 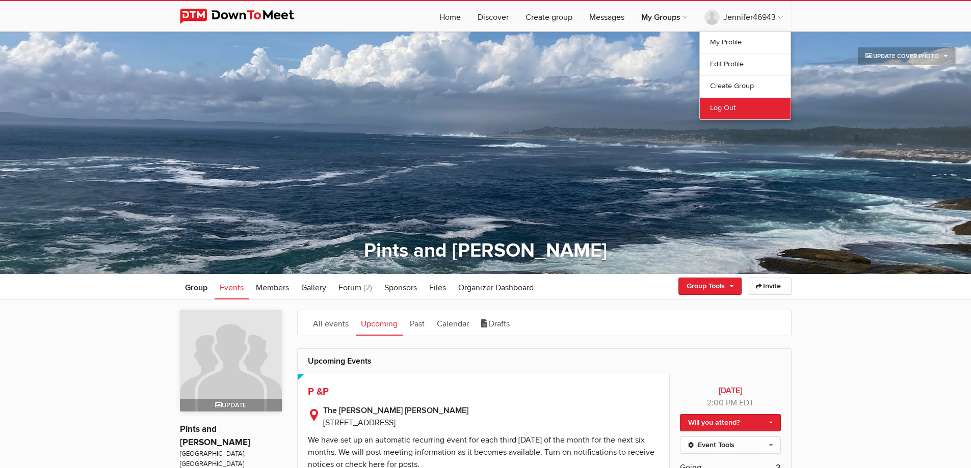 What do you see at coordinates (745, 43) in the screenshot?
I see `a: My Profile` at bounding box center [745, 43].